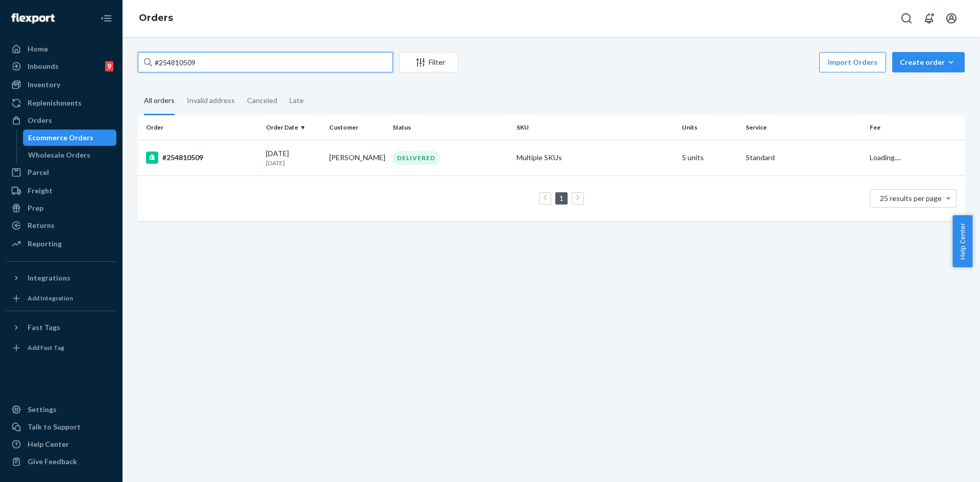 This screenshot has height=482, width=980. What do you see at coordinates (911, 198) in the screenshot?
I see `span: 25 results per page` at bounding box center [911, 198].